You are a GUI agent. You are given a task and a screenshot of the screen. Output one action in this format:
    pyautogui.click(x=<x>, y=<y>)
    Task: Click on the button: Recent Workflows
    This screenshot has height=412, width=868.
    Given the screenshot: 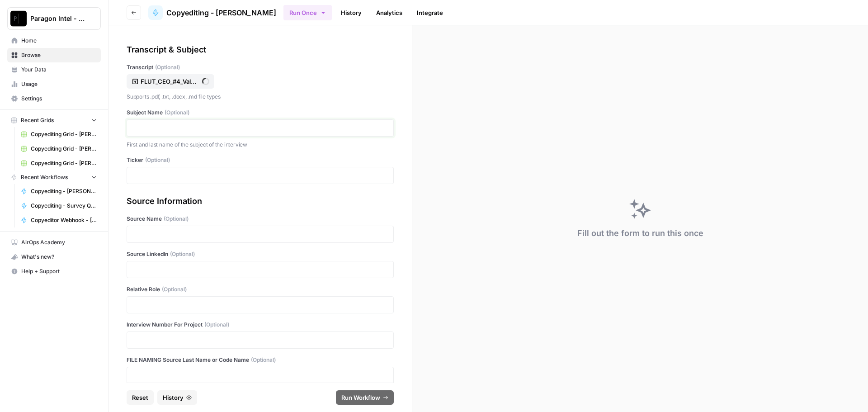 What is the action you would take?
    pyautogui.click(x=54, y=177)
    